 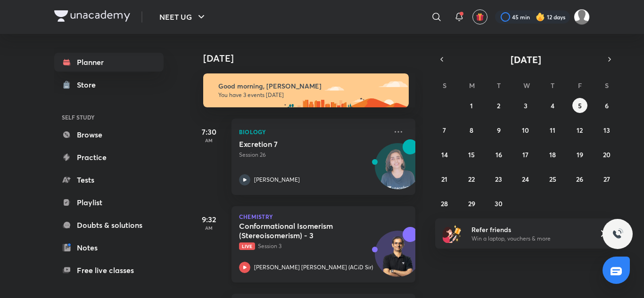 What do you see at coordinates (607, 105) in the screenshot?
I see `abbr: September 6, 2025` at bounding box center [607, 105].